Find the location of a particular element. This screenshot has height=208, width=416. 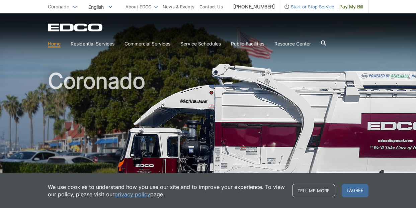

a: Service Schedules is located at coordinates (201, 44).